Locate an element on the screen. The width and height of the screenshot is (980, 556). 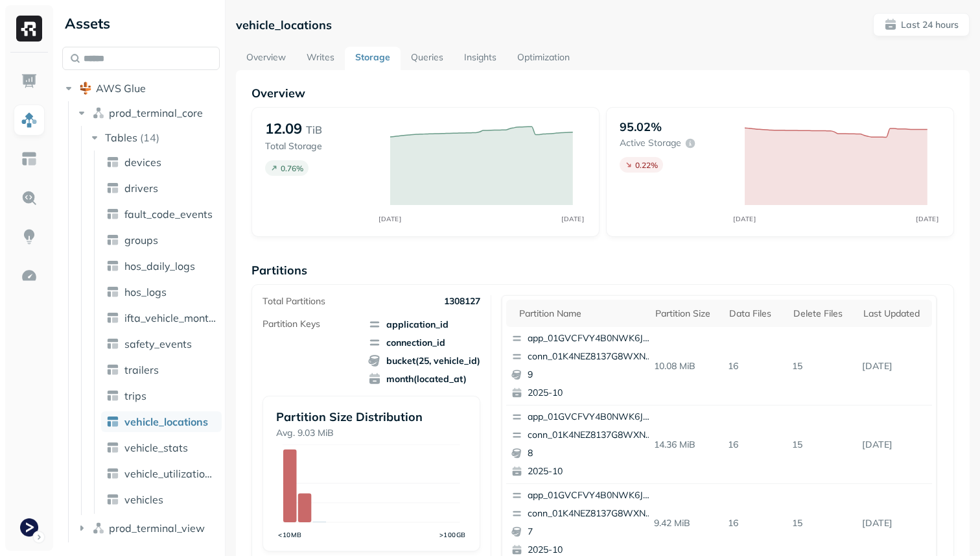
button: prod_terminal_core is located at coordinates (148, 113).